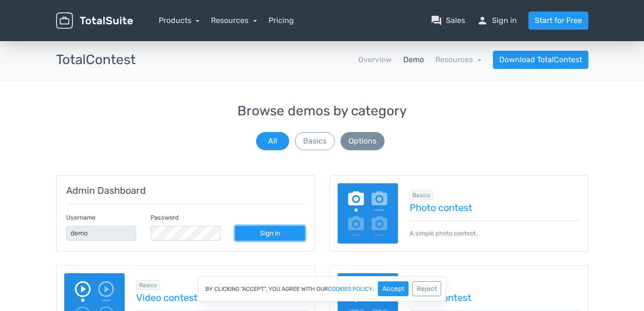 This screenshot has width=644, height=311. What do you see at coordinates (222, 298) in the screenshot?
I see `a: Video contest` at bounding box center [222, 298].